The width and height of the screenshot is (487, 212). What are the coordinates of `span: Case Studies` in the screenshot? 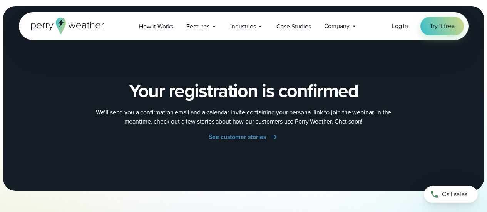 It's located at (293, 27).